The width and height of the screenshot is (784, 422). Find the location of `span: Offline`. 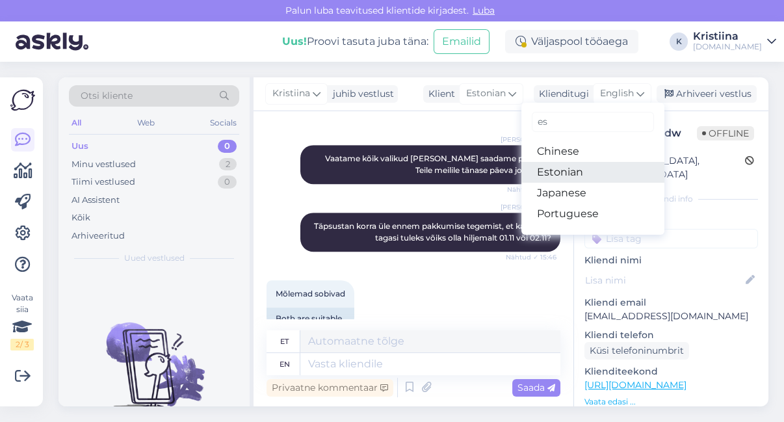

span: Offline is located at coordinates (726, 133).